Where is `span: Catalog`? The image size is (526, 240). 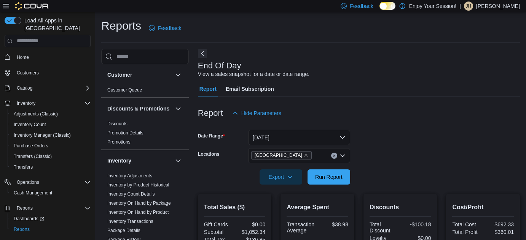
span: Catalog is located at coordinates (52, 88).